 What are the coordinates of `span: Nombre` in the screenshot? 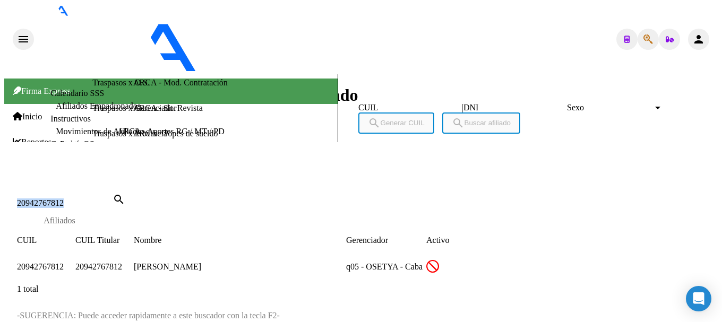 It's located at (148, 240).